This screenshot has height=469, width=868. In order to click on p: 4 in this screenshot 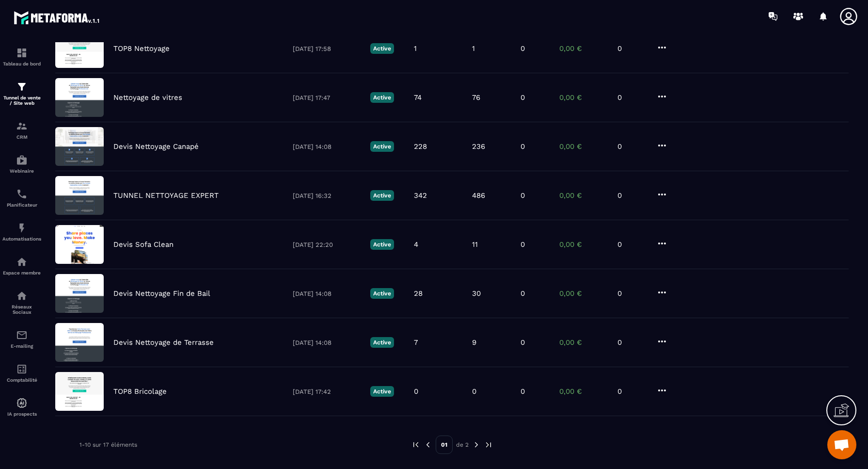, I will do `click(416, 244)`.